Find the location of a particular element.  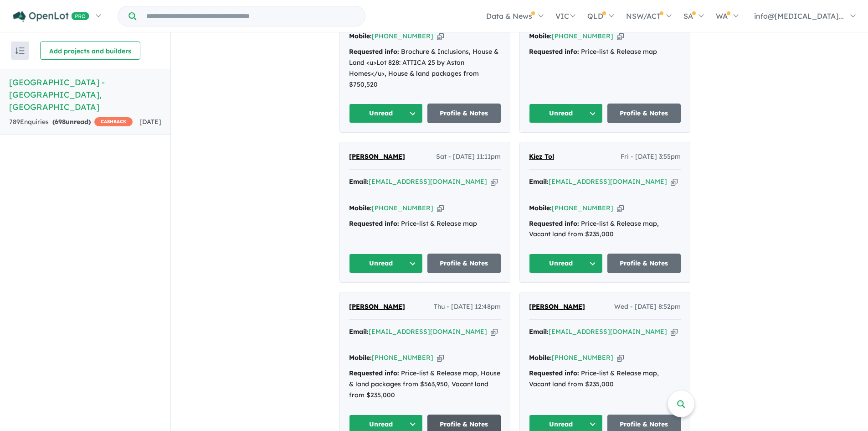

div: Brochure & Inclusions, House & Land <u>Lot 828: ATTICA 25 by Aston Homes</u>, House & land packag... is located at coordinates (425, 68).